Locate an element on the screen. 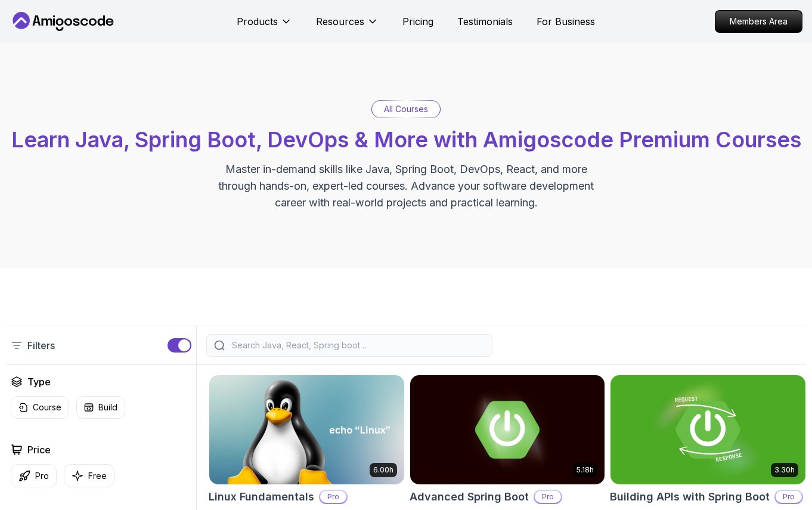 This screenshot has width=812, height=510. h2: Price is located at coordinates (39, 450).